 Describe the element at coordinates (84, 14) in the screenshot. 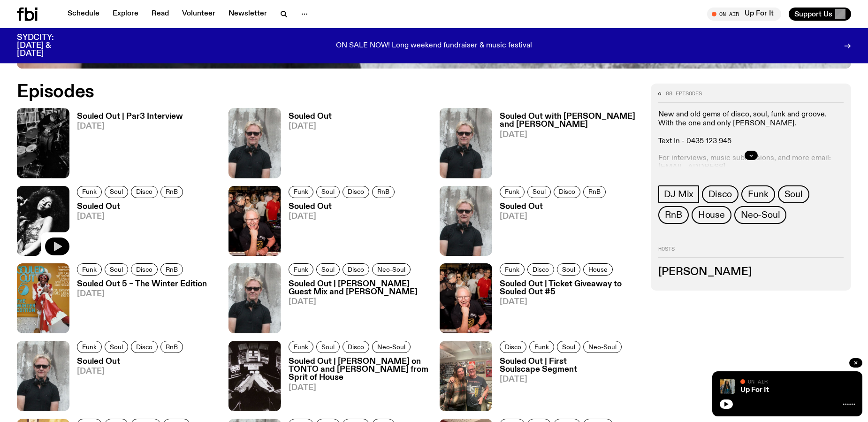

I see `a: Schedule` at that location.